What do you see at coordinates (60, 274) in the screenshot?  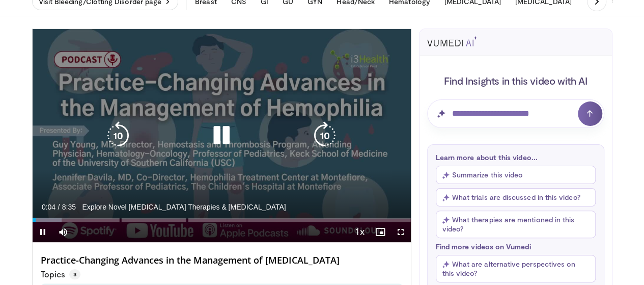 I see `p: Topics` at bounding box center [60, 274].